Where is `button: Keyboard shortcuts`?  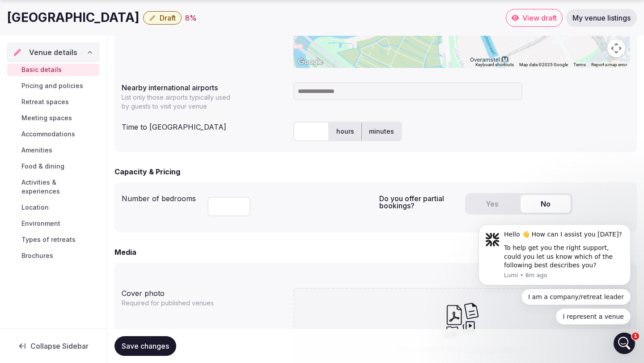
button: Keyboard shortcuts is located at coordinates (494, 65).